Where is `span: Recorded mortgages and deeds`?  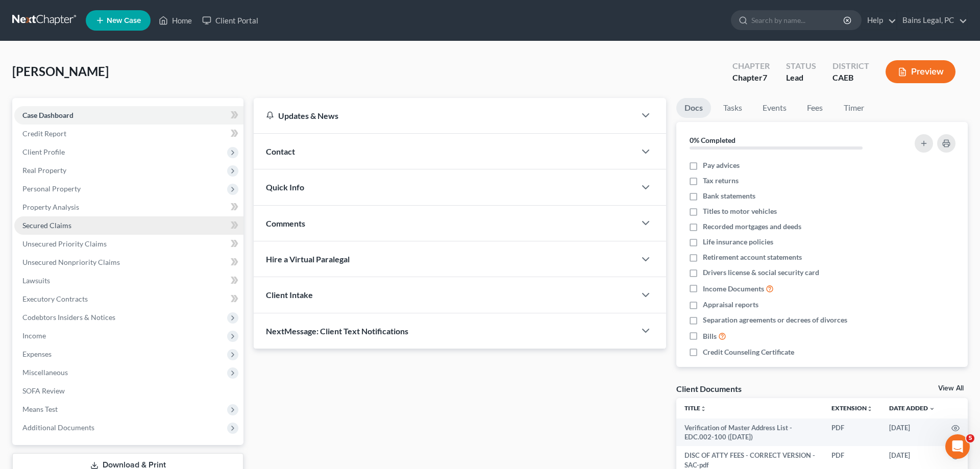 span: Recorded mortgages and deeds is located at coordinates (752, 226).